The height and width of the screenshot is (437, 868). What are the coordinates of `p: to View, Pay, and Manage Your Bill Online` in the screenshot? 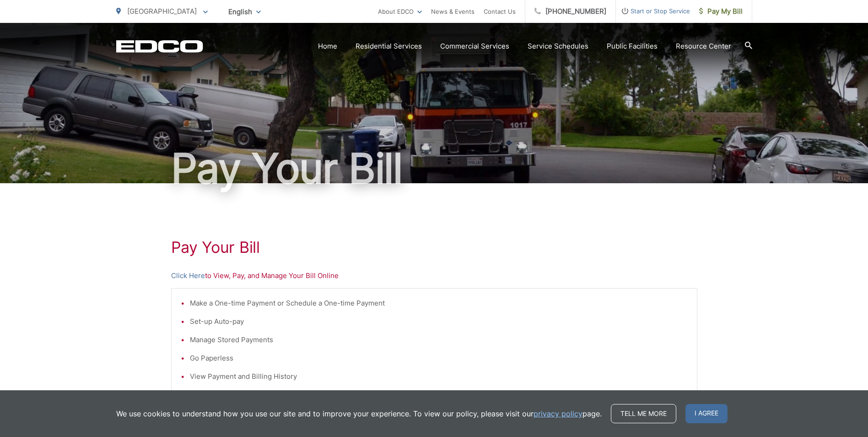 It's located at (434, 276).